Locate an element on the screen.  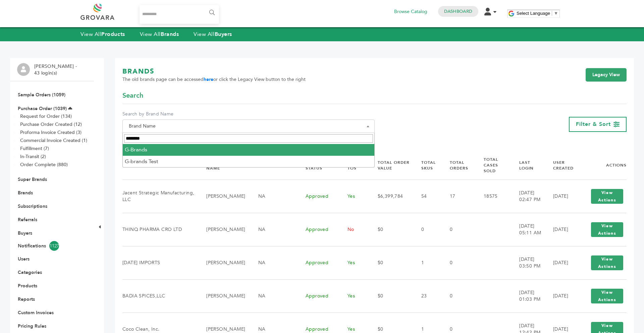
a: Proforma Invoice Created (3) is located at coordinates (51, 132).